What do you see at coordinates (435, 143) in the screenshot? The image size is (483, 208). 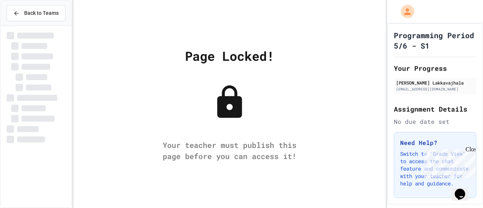 I see `h3: Need Help?` at bounding box center [435, 143].